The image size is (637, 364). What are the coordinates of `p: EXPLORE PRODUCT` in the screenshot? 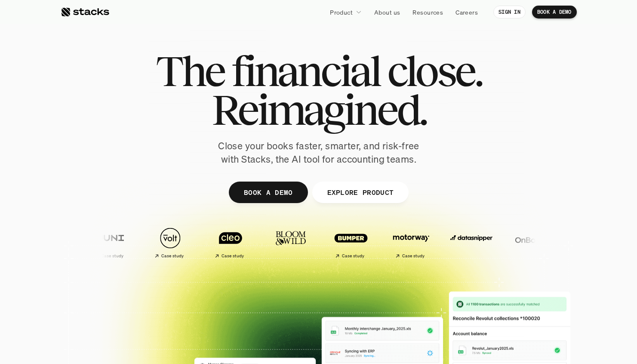 It's located at (360, 192).